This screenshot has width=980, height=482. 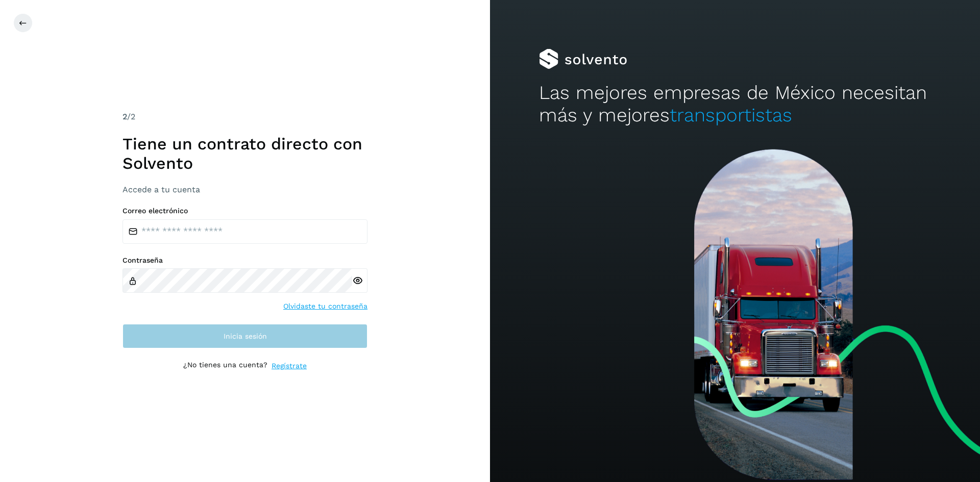 I want to click on div: /2, so click(x=245, y=117).